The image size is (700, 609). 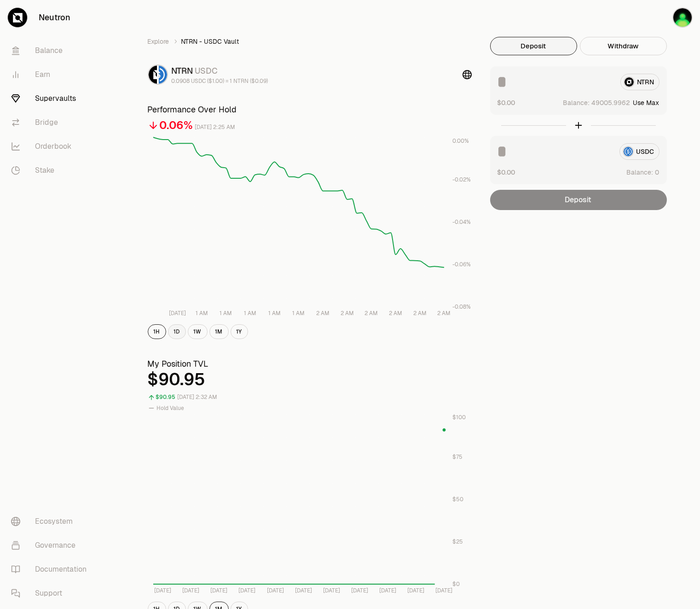 What do you see at coordinates (455, 584) in the screenshot?
I see `tspan: $0` at bounding box center [455, 584].